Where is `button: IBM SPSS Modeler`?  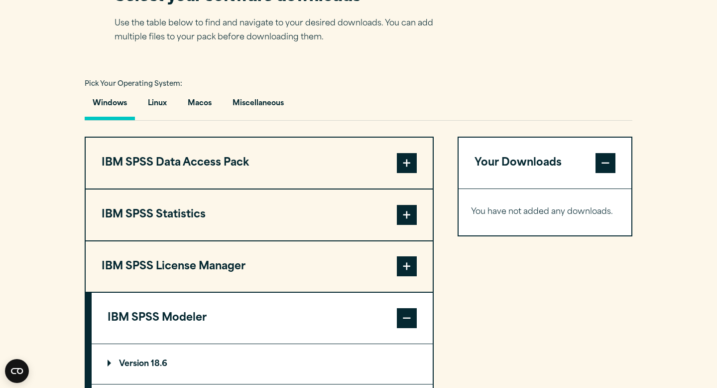
button: IBM SPSS Modeler is located at coordinates (262, 318).